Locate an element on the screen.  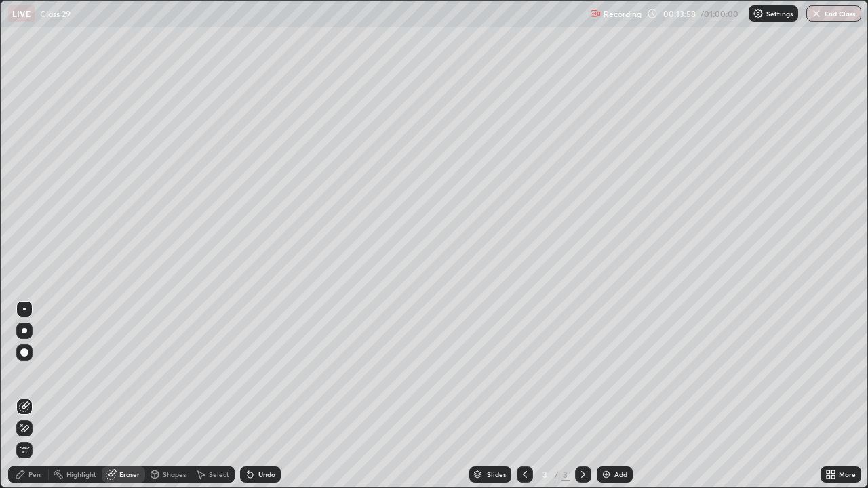
div: Eraser is located at coordinates (130, 475).